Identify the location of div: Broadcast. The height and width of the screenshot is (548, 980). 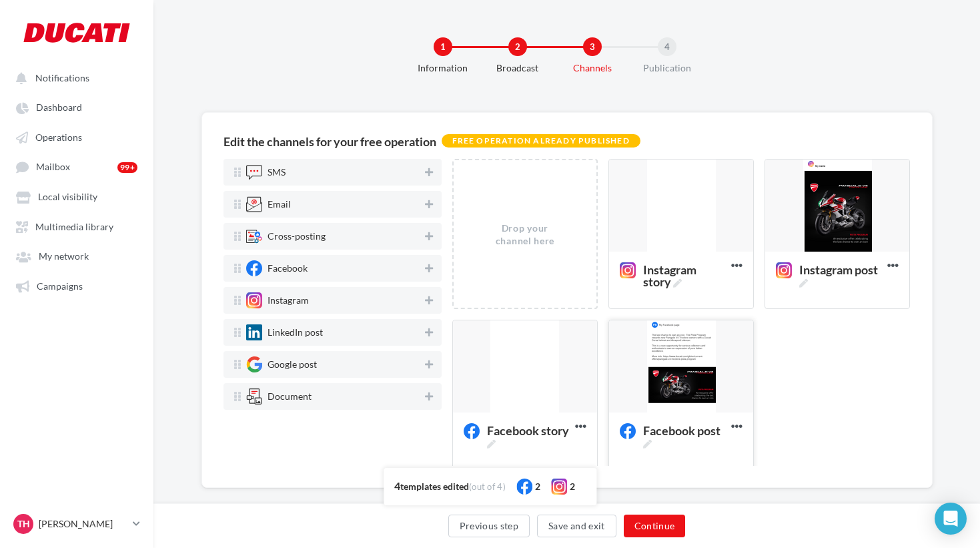
(518, 68).